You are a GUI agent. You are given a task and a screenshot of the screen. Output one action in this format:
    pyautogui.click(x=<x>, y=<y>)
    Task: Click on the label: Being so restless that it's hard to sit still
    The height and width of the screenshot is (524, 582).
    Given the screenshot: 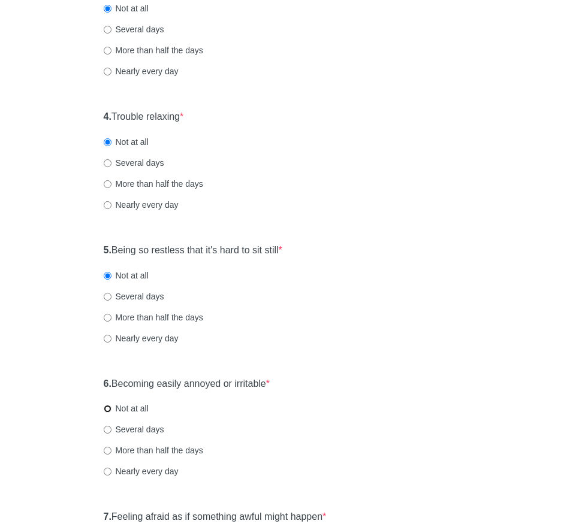 What is the action you would take?
    pyautogui.click(x=193, y=250)
    